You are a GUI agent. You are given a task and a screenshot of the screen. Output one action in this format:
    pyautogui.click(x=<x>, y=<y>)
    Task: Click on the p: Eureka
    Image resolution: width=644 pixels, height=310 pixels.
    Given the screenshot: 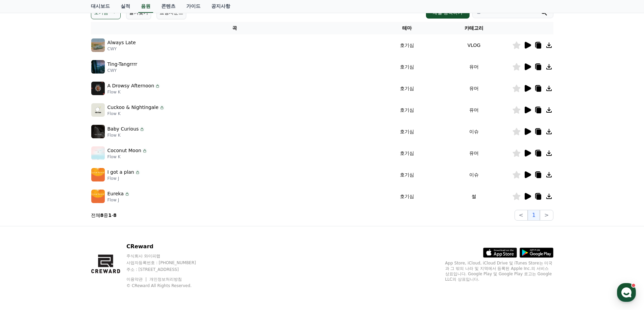 What is the action you would take?
    pyautogui.click(x=115, y=194)
    